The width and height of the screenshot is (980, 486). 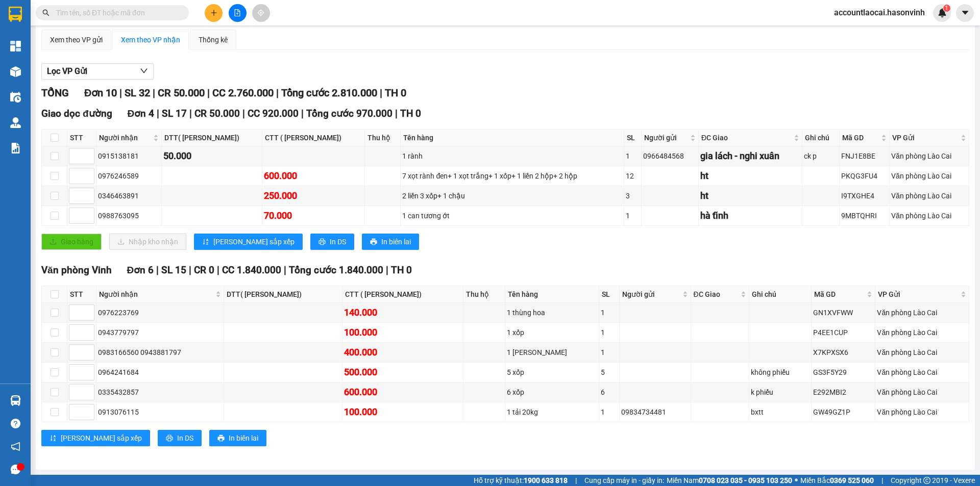 What do you see at coordinates (213, 39) in the screenshot?
I see `div: Thống kê` at bounding box center [213, 39].